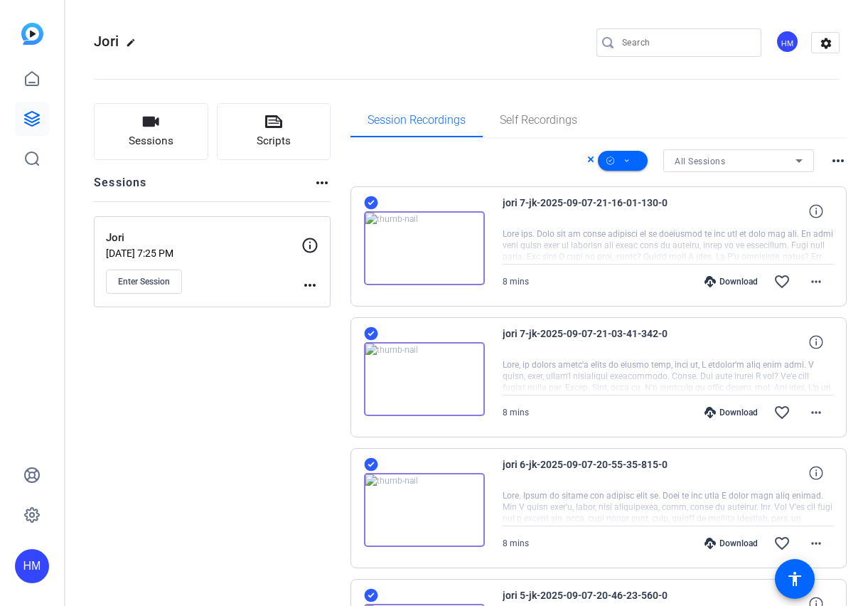 This screenshot has width=868, height=606. What do you see at coordinates (634, 473) in the screenshot?
I see `span: jori 6-jk-2025-09-07-20-55-35-815-0` at bounding box center [634, 473].